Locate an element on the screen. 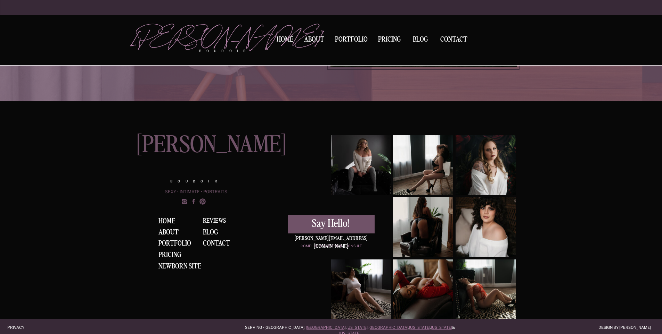  div: About is located at coordinates (171, 234).